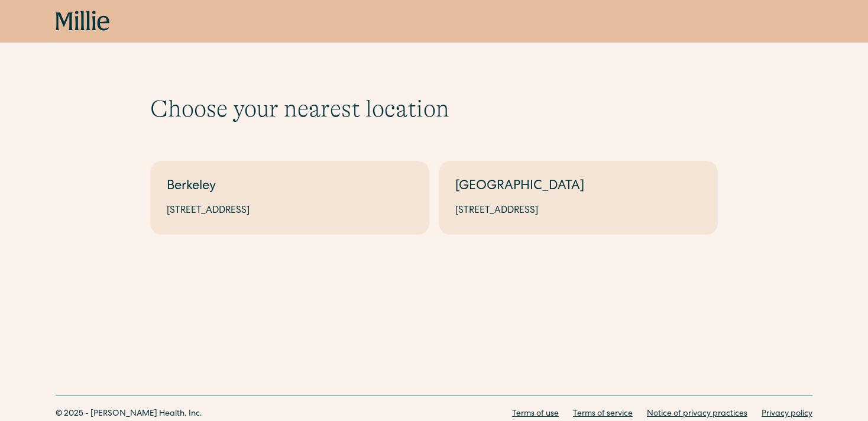 The image size is (868, 421). What do you see at coordinates (602, 413) in the screenshot?
I see `a: Terms of service` at bounding box center [602, 413].